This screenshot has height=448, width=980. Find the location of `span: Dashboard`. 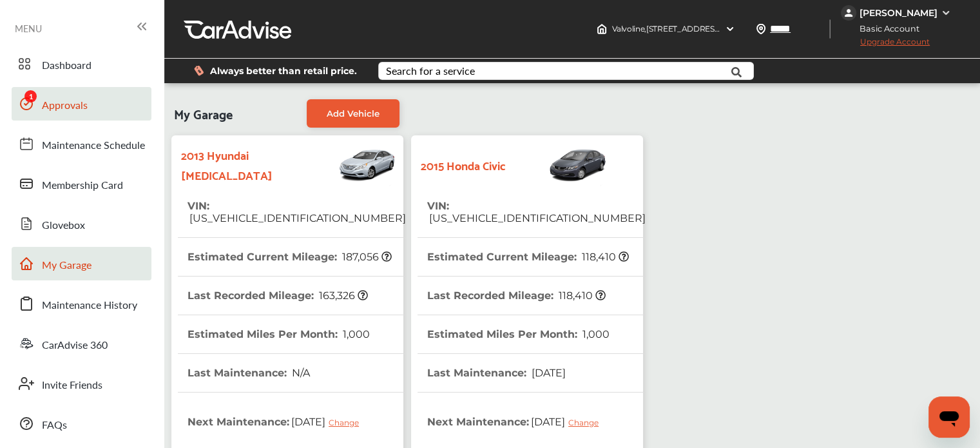

span: Dashboard is located at coordinates (66, 65).